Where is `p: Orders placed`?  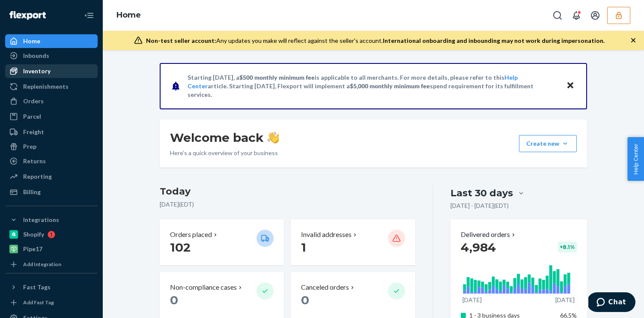 p: Orders placed is located at coordinates (191, 234).